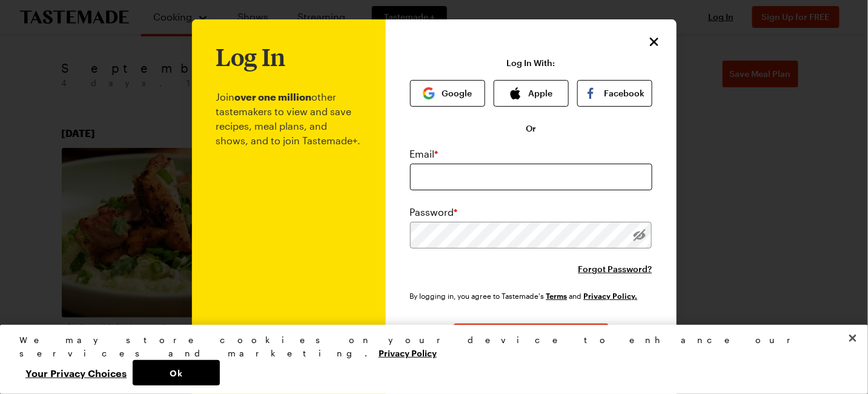 The image size is (868, 394). I want to click on b: over one million, so click(274, 97).